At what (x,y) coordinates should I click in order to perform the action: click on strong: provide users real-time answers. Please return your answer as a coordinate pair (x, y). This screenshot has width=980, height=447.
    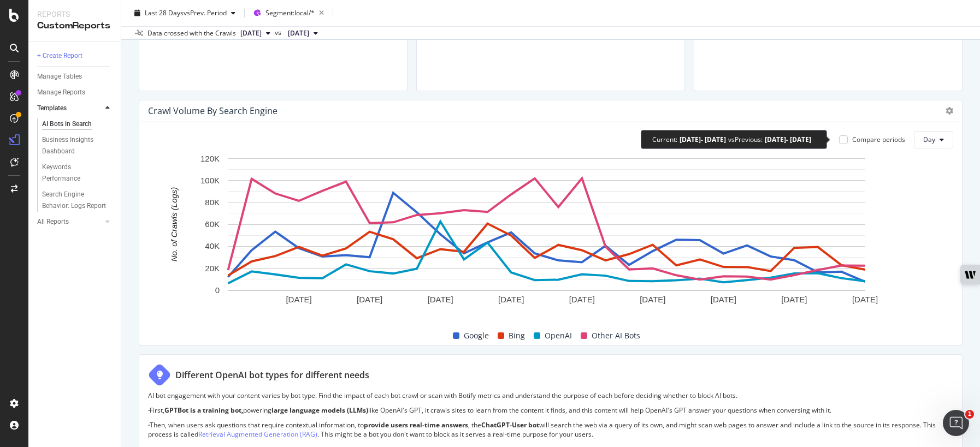
    Looking at the image, I should click on (416, 425).